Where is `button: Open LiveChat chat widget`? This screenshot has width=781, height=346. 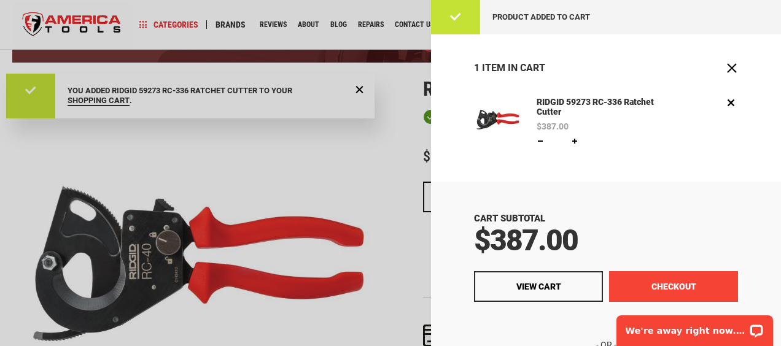
button: Open LiveChat chat widget is located at coordinates (149, 23).